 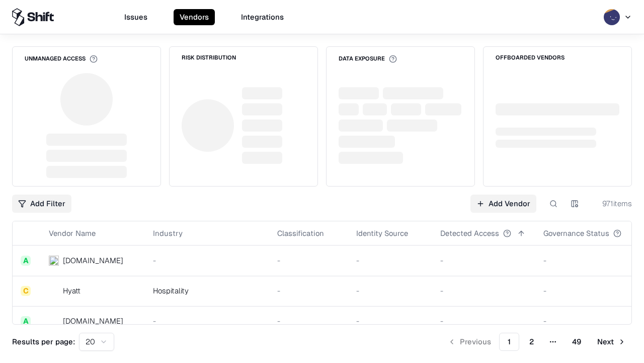 I want to click on div: Classification, so click(x=300, y=233).